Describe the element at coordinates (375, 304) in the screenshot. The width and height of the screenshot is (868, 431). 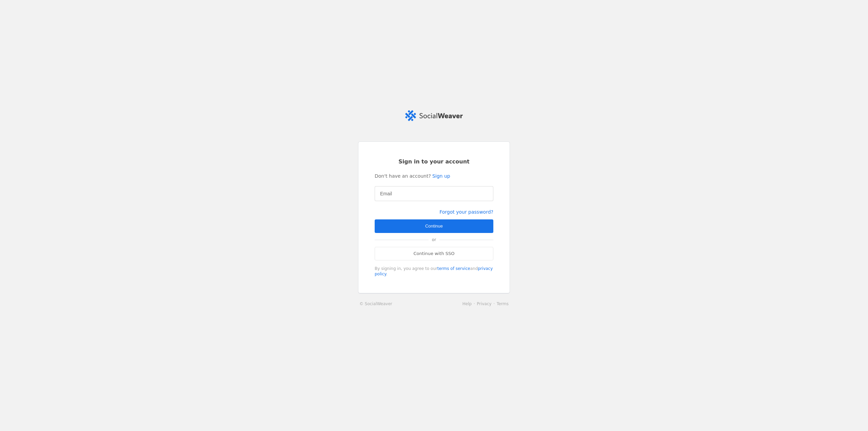
I see `a: © SocialWeaver` at that location.